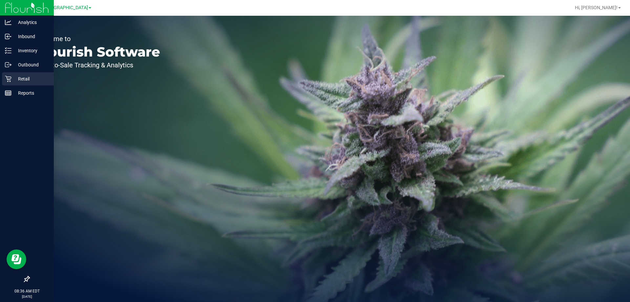  What do you see at coordinates (8, 36) in the screenshot?
I see `inline-svg: Inbound` at bounding box center [8, 36].